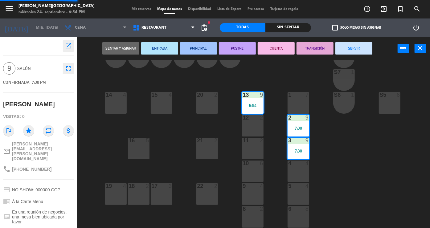  I want to click on i: fullscreen, so click(68, 68).